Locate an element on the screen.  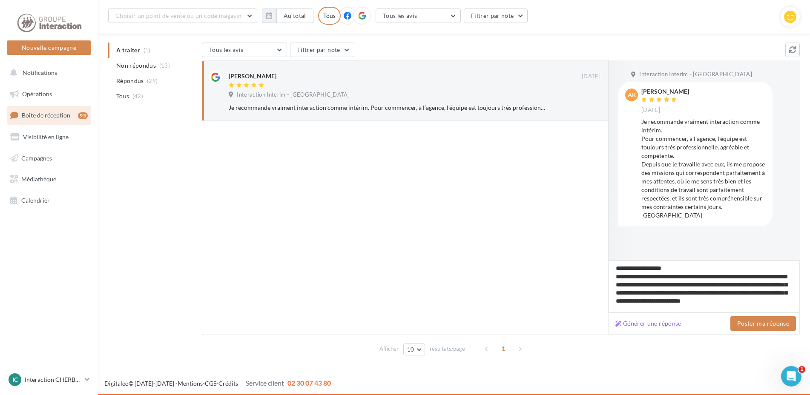
span: Calendrier is located at coordinates (35, 200).